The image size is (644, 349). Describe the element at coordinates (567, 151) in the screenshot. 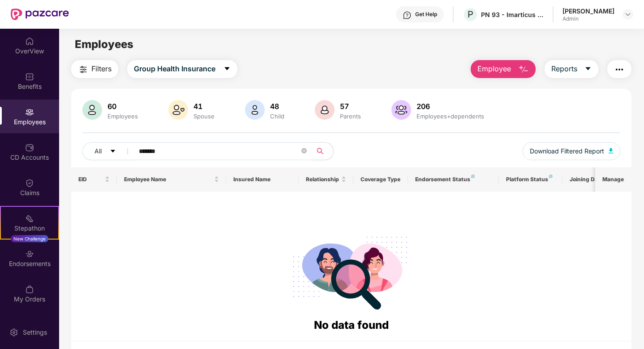

I see `span: Download Filtered Report` at that location.